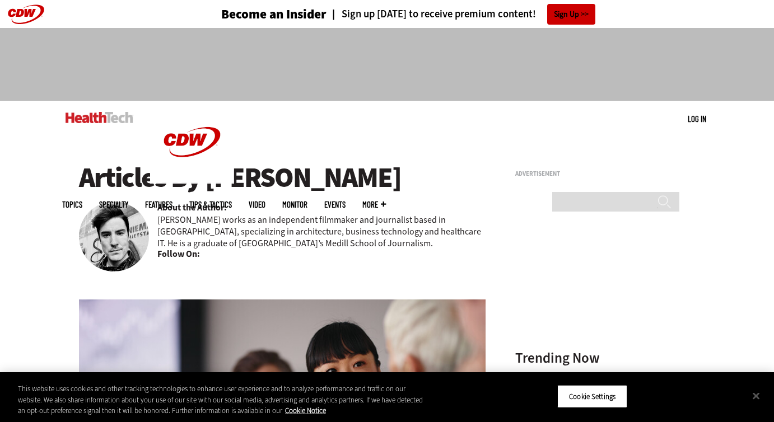 The height and width of the screenshot is (422, 774). Describe the element at coordinates (756, 396) in the screenshot. I see `button: Close` at that location.